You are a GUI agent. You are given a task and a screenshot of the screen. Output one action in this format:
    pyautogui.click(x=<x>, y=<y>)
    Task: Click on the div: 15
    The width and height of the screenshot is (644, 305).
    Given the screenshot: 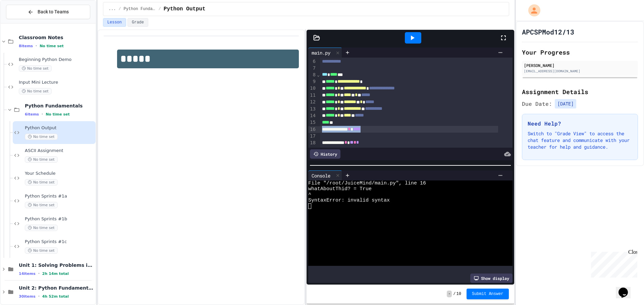 What is the action you would take?
    pyautogui.click(x=312, y=123)
    